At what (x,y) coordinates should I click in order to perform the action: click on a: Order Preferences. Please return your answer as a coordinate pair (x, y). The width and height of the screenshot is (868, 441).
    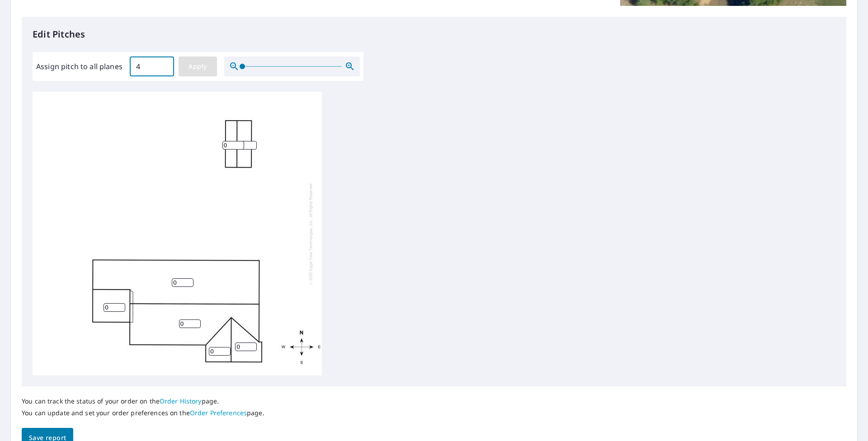
    Looking at the image, I should click on (218, 412).